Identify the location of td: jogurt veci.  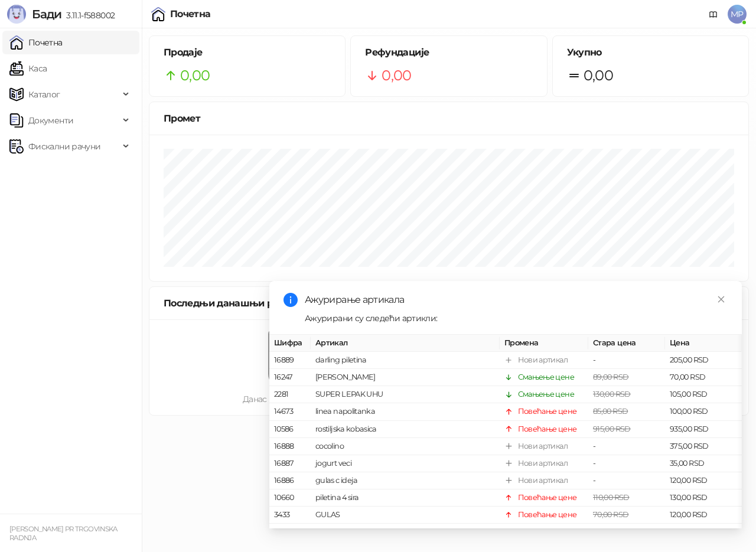
(405, 464).